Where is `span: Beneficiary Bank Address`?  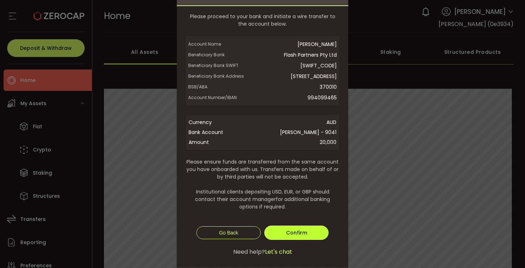
span: Beneficiary Bank Address is located at coordinates (217, 76).